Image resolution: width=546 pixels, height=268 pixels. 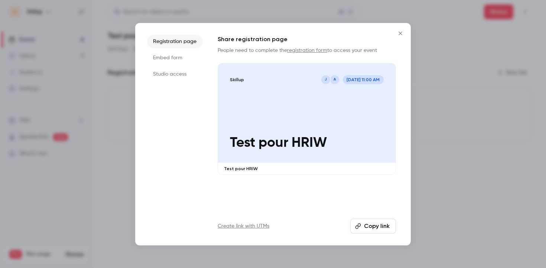 What do you see at coordinates (335, 80) in the screenshot?
I see `div: A` at bounding box center [335, 80].